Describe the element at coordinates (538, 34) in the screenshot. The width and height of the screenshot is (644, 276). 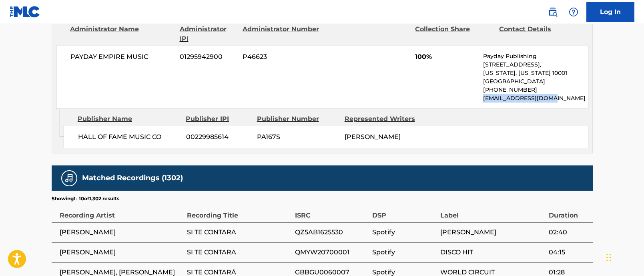
I see `div: Contact Details` at that location.